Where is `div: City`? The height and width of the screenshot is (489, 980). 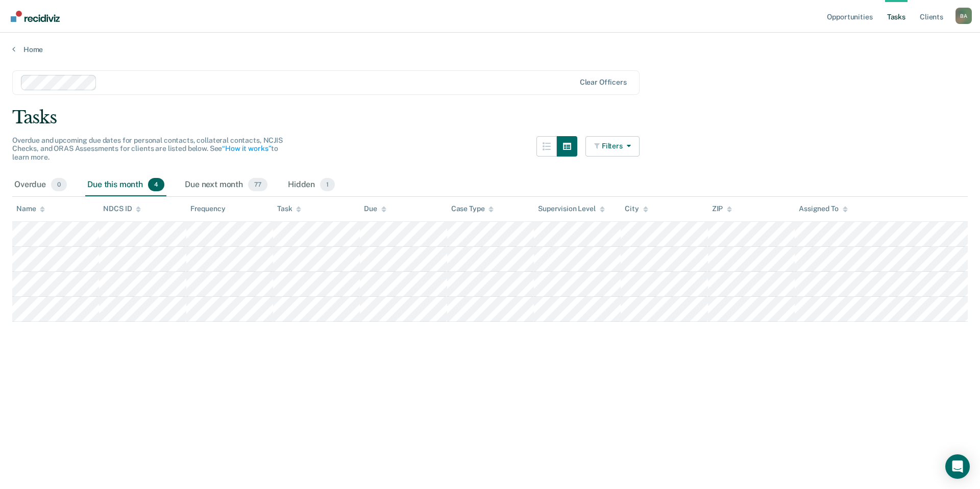 div: City is located at coordinates (636, 209).